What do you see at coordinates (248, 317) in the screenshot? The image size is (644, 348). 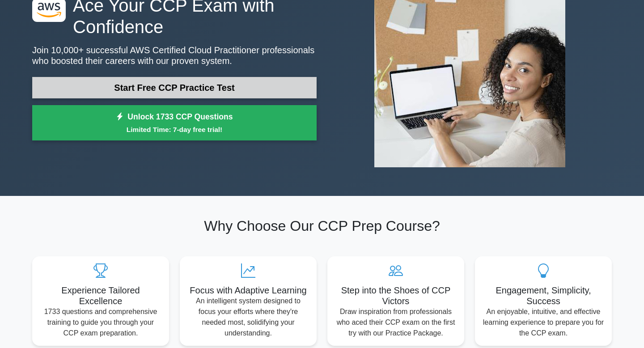 I see `p: An intelligent system designed to focus your efforts where they're needed most, solidifying your ...` at bounding box center [248, 317].